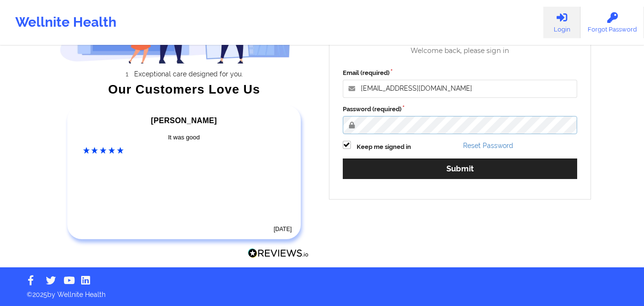 The image size is (644, 306). What do you see at coordinates (278, 253) in the screenshot?
I see `img: Reviews.io Logo` at bounding box center [278, 253].